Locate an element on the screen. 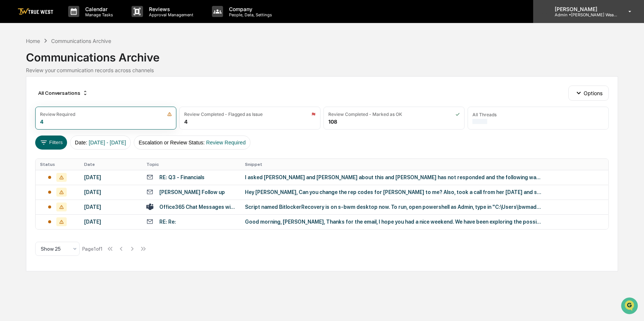  a: 🖐️Preclearance is located at coordinates (27, 97).